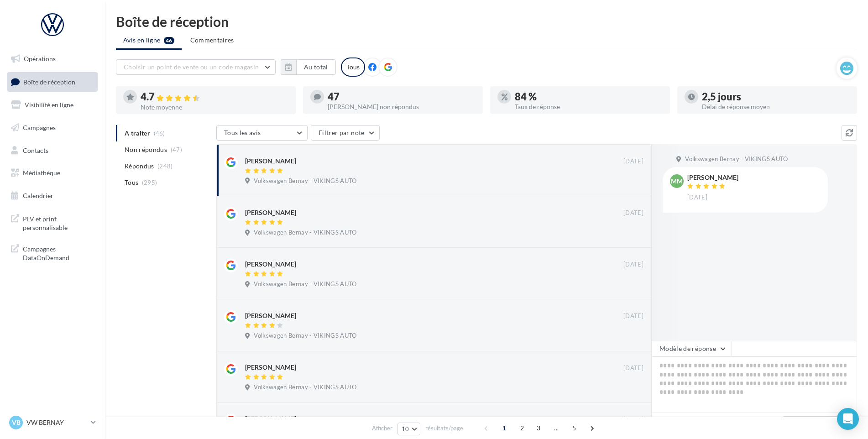  Describe the element at coordinates (848, 419) in the screenshot. I see `div: Open Intercom Messenger` at that location.